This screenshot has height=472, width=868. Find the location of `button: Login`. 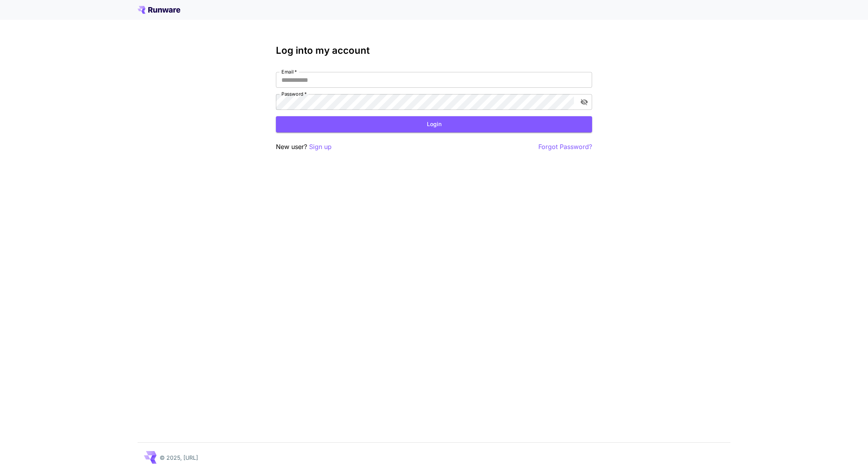

button: Login is located at coordinates (434, 124).